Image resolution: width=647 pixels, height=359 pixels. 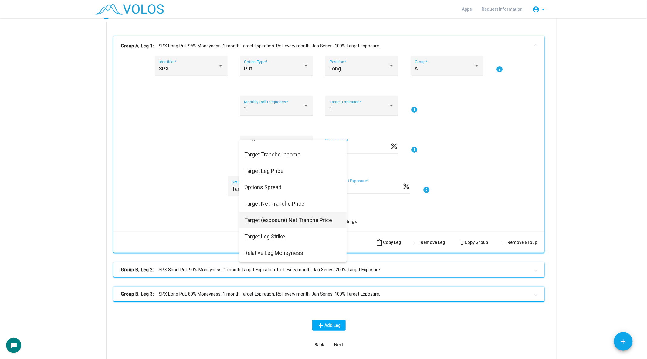 What do you see at coordinates (293, 204) in the screenshot?
I see `span: Target Net Tranche Price` at bounding box center [293, 204].